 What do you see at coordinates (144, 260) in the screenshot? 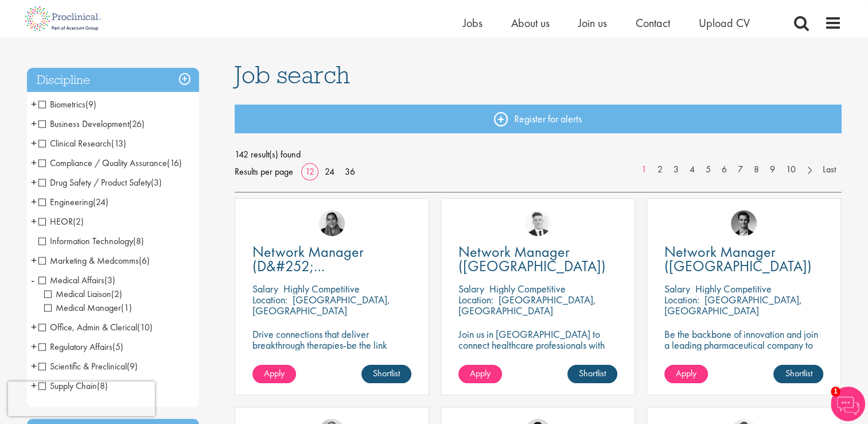
I see `span: (6)` at bounding box center [144, 260].